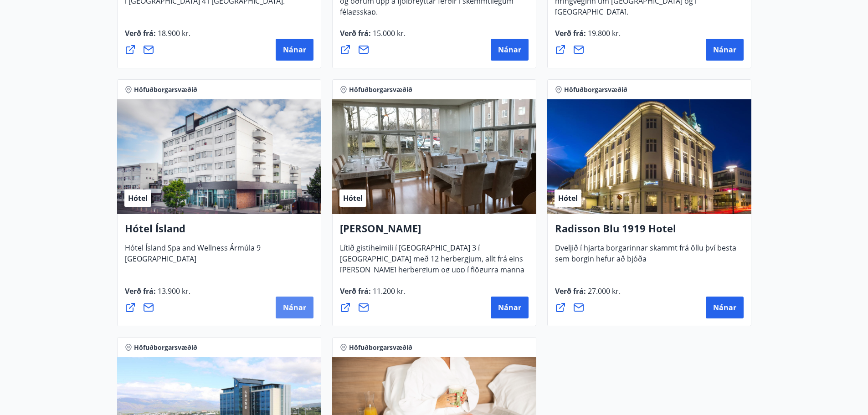  Describe the element at coordinates (646, 257) in the screenshot. I see `span: Dveljið í hjarta borgarinnar skammt frá öllu því besta sem borgin hefur að bjóða` at that location.